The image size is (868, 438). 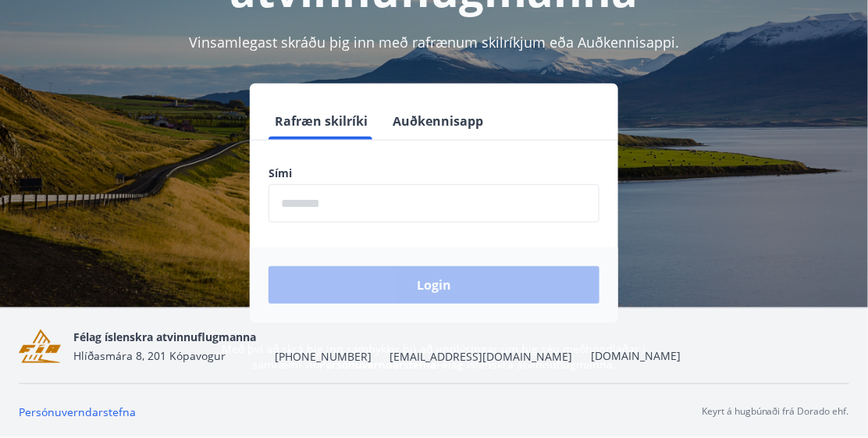 I want to click on a: Persónuverndarstefna, so click(x=78, y=411).